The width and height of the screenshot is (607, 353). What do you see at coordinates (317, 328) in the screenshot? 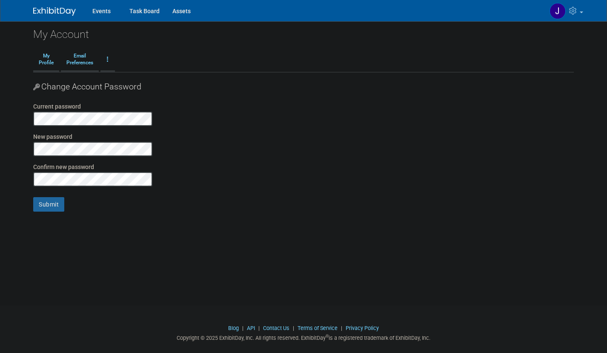
I see `a: Terms of Service` at bounding box center [317, 328].